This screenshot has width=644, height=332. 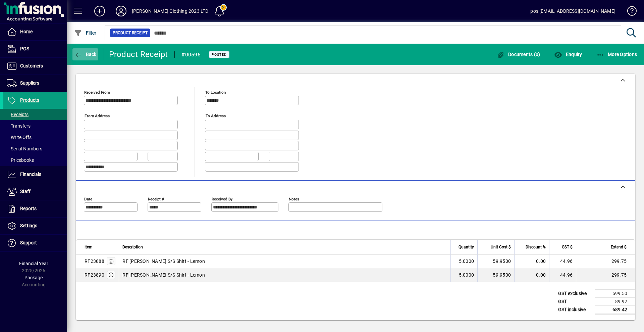 What do you see at coordinates (35, 83) in the screenshot?
I see `a: Suppliers` at bounding box center [35, 83].